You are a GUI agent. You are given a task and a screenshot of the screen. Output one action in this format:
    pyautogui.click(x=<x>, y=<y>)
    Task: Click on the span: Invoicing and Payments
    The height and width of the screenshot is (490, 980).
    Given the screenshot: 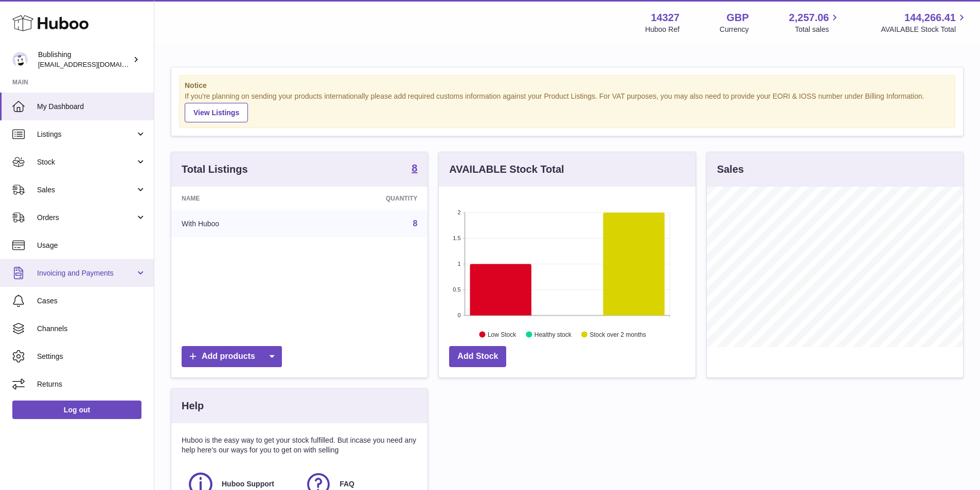 What is the action you would take?
    pyautogui.click(x=86, y=273)
    